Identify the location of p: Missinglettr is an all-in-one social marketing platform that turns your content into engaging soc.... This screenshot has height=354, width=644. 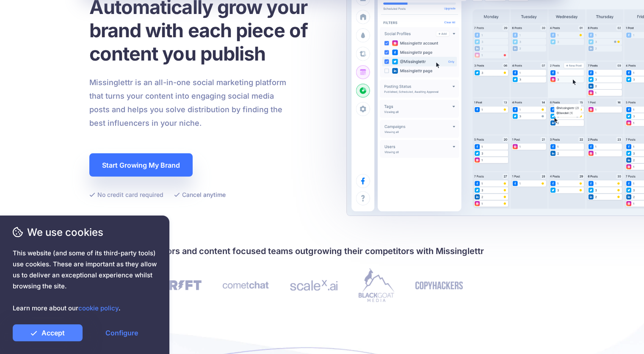
(188, 103).